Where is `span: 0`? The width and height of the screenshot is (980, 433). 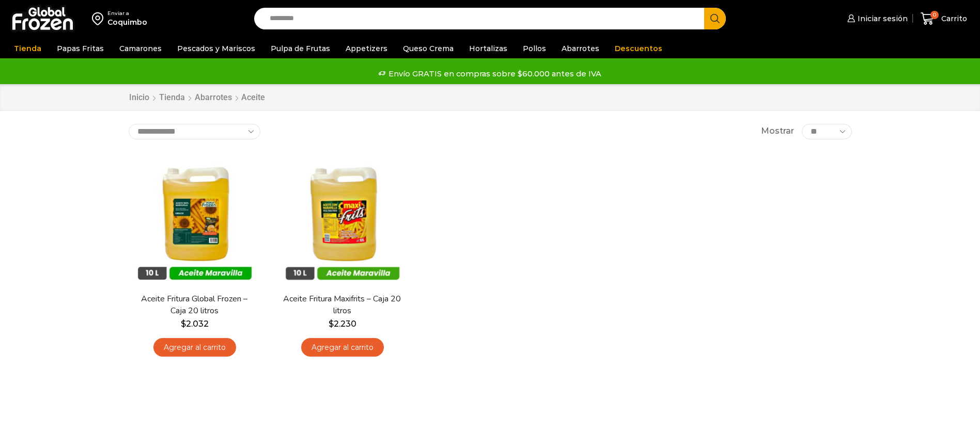 span: 0 is located at coordinates (934, 15).